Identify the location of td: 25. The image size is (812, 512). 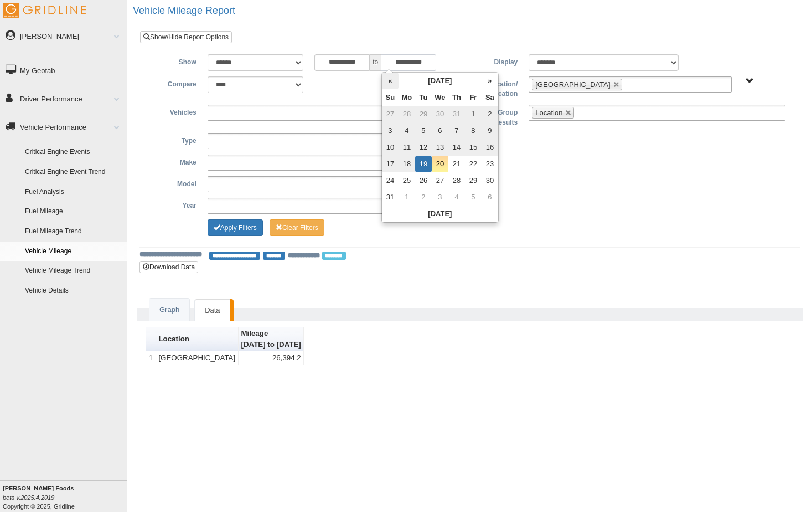
(407, 180).